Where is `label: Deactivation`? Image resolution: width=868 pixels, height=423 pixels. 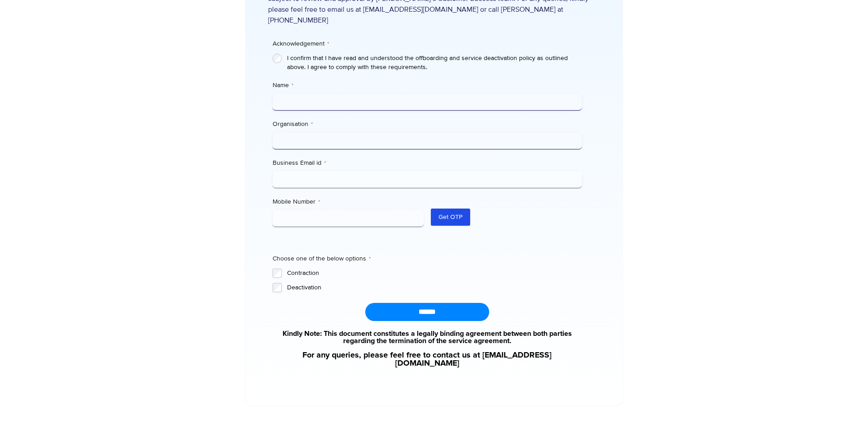
label: Deactivation is located at coordinates (434, 288).